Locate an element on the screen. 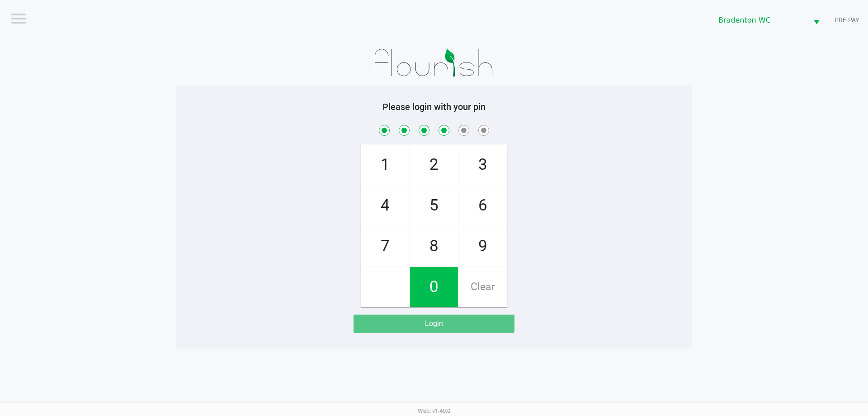 The height and width of the screenshot is (416, 868). span: Clear is located at coordinates (483, 287).